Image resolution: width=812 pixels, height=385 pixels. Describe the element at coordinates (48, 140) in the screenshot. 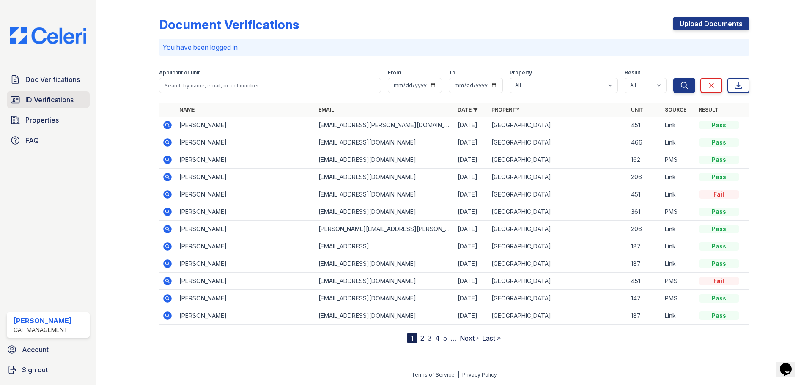

I see `a: FAQ` at that location.